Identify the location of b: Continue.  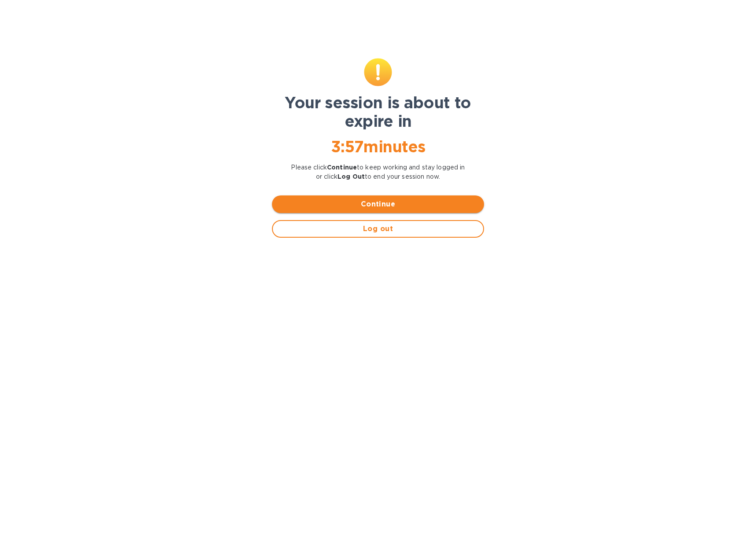
(342, 167).